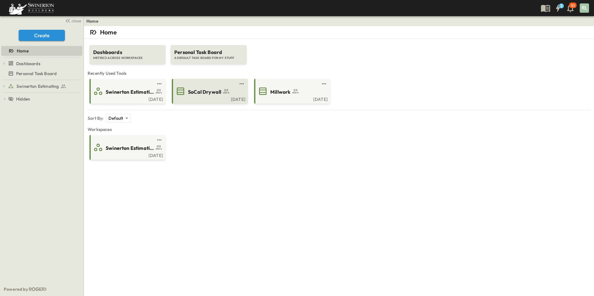  What do you see at coordinates (41, 74) in the screenshot?
I see `a: Personal Task Board` at bounding box center [41, 74].